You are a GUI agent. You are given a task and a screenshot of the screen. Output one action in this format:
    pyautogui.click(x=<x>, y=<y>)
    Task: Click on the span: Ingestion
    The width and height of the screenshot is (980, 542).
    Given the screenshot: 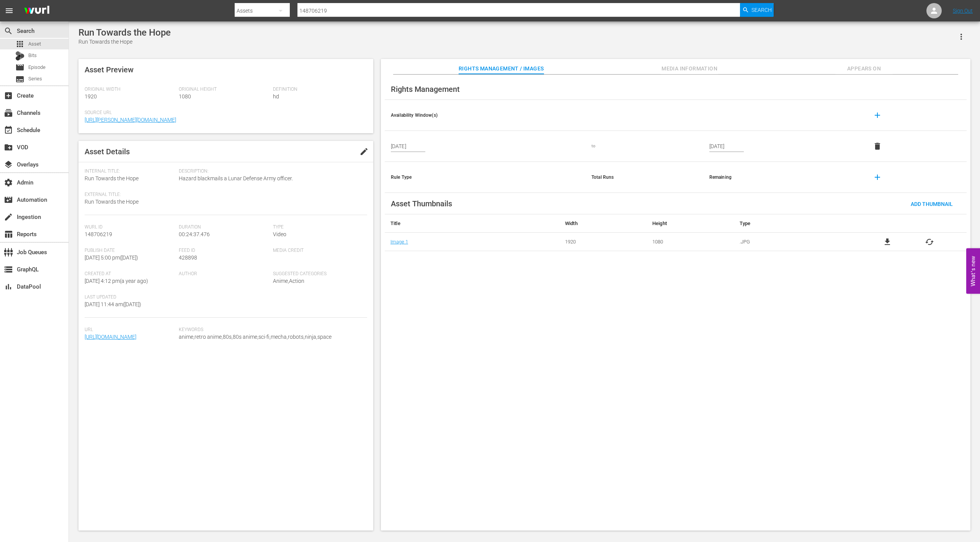 What is the action you would take?
    pyautogui.click(x=8, y=217)
    